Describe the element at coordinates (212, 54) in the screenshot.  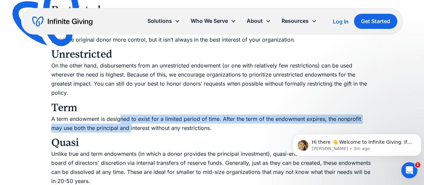
I see `h3: Unrestricted` at that location.